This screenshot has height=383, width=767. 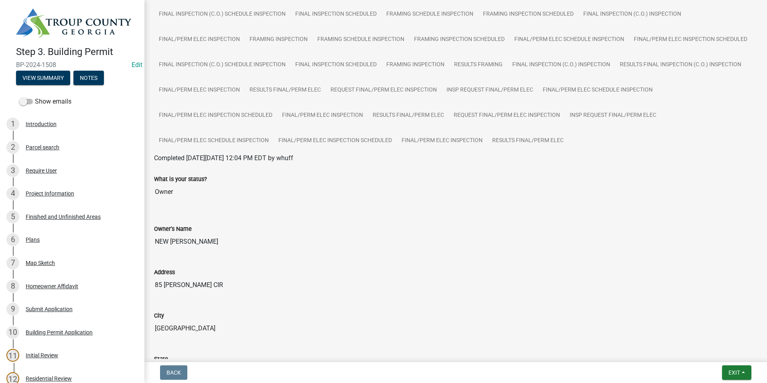 I want to click on div: Homeowner Affidavit, so click(x=52, y=286).